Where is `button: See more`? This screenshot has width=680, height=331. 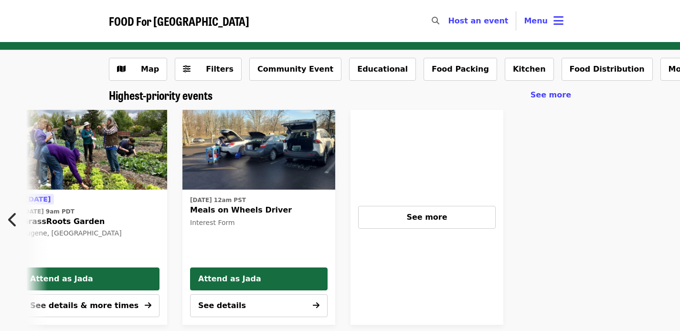
button: See more is located at coordinates (427, 217).